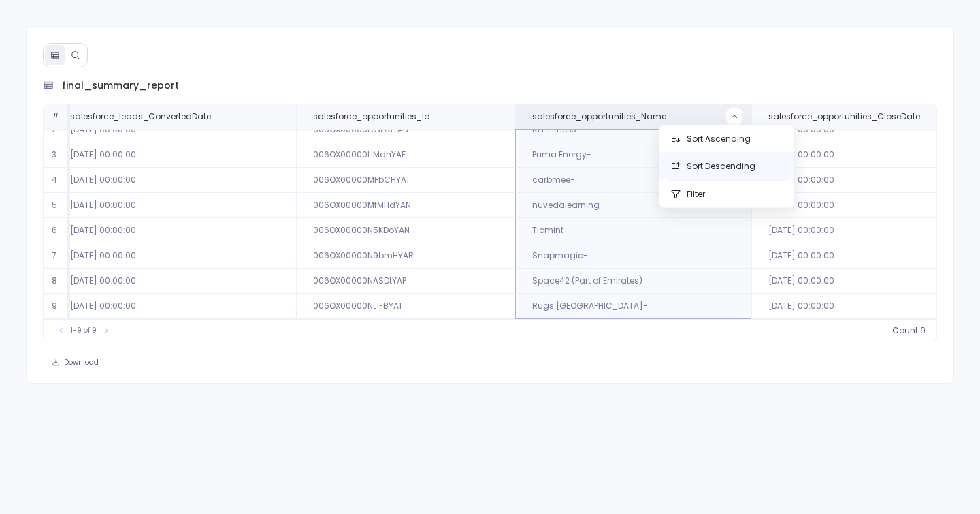 The height and width of the screenshot is (514, 980). What do you see at coordinates (633, 130) in the screenshot?
I see `td: REP Fitness-` at bounding box center [633, 130].